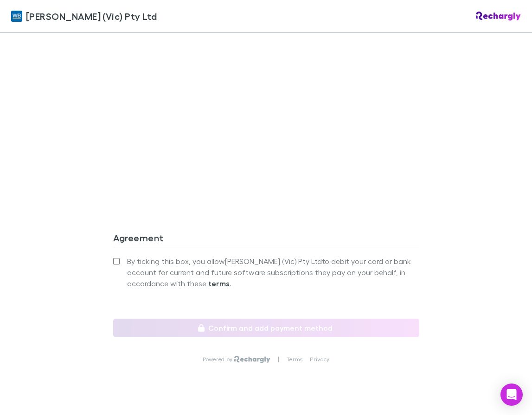  Describe the element at coordinates (219, 283) in the screenshot. I see `strong: terms` at that location.